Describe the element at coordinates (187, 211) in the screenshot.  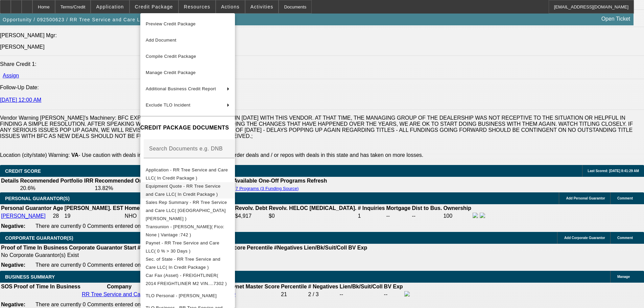
I see `button: Sales Rep Summary - RR Tree Service and Care LLC( Mansfield, Jeff )` at that location.